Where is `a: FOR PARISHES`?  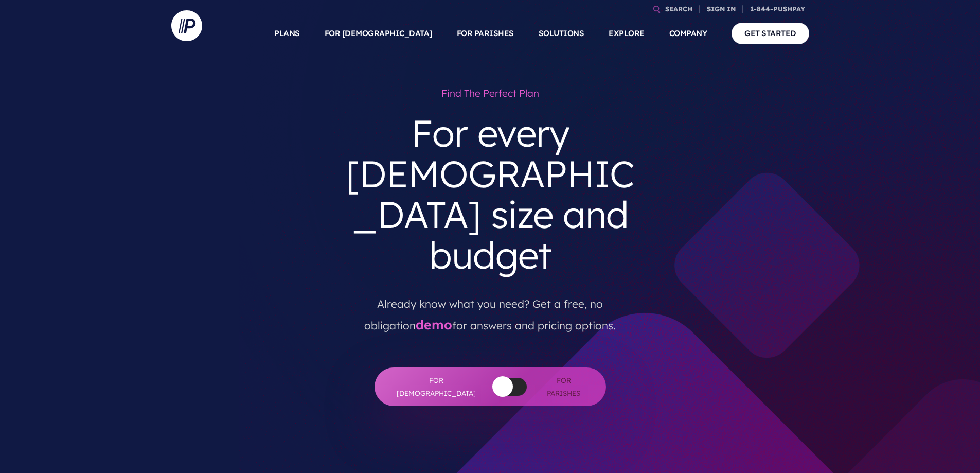 a: FOR PARISHES is located at coordinates (486, 34).